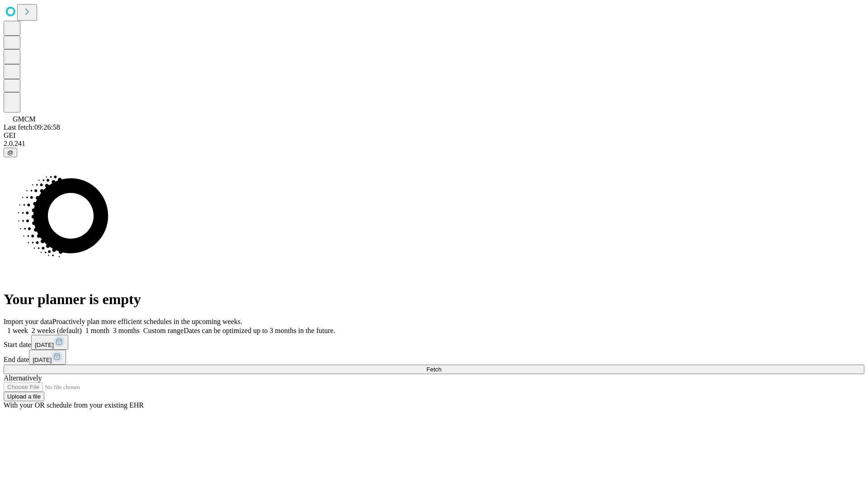 Image resolution: width=868 pixels, height=488 pixels. What do you see at coordinates (163, 330) in the screenshot?
I see `span: Custom range` at bounding box center [163, 330].